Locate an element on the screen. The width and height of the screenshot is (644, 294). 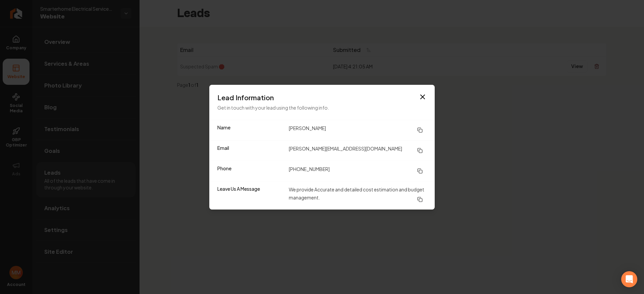
dt: Leave Us A Message is located at coordinates (250, 195).